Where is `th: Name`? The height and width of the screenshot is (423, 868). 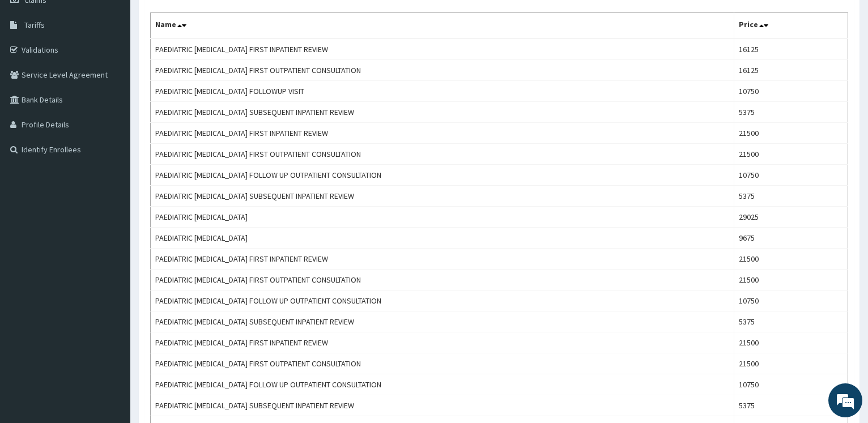 th: Name is located at coordinates (443, 26).